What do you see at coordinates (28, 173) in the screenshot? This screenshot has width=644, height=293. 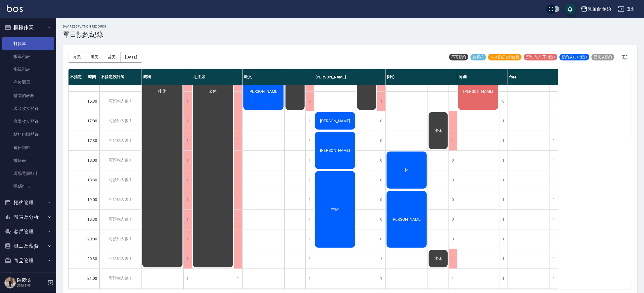 I see `a: 現場電腦打卡` at bounding box center [28, 173].